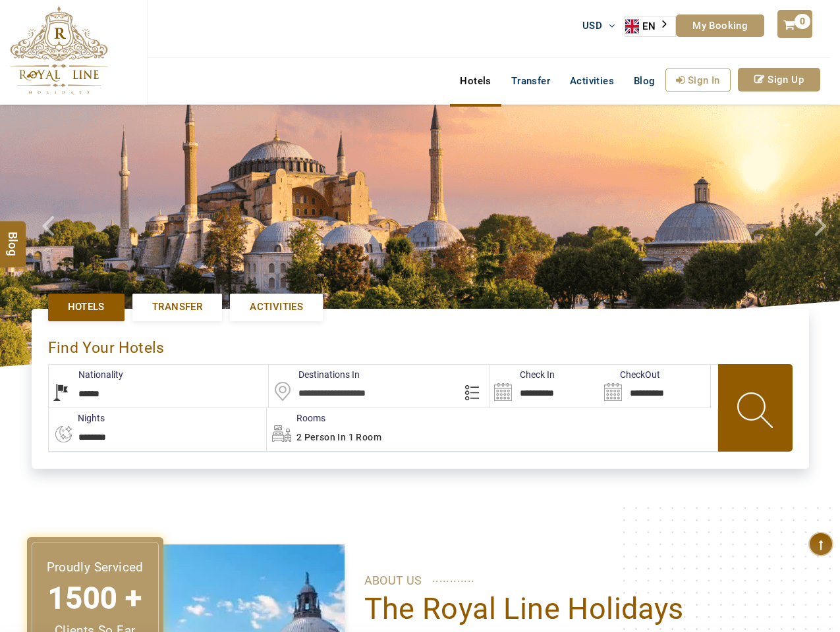  Describe the element at coordinates (314, 374) in the screenshot. I see `label: Destinations In` at that location.